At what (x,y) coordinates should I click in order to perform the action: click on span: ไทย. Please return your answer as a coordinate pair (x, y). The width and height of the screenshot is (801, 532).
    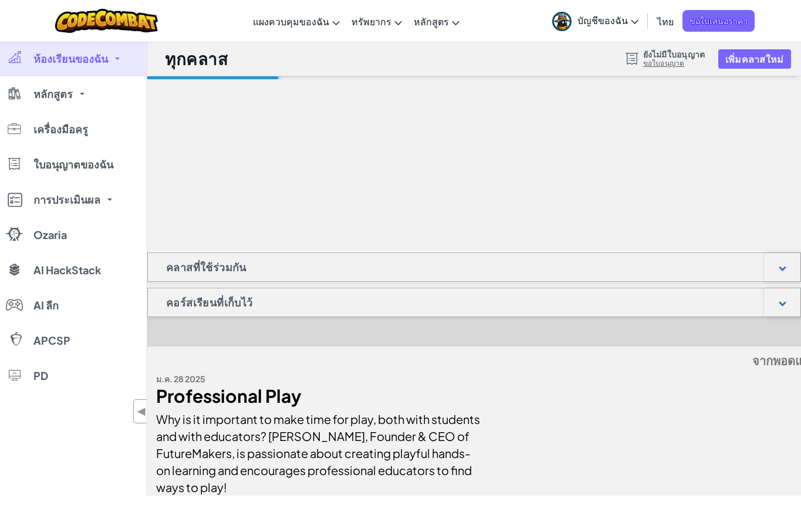
    Looking at the image, I should click on (665, 21).